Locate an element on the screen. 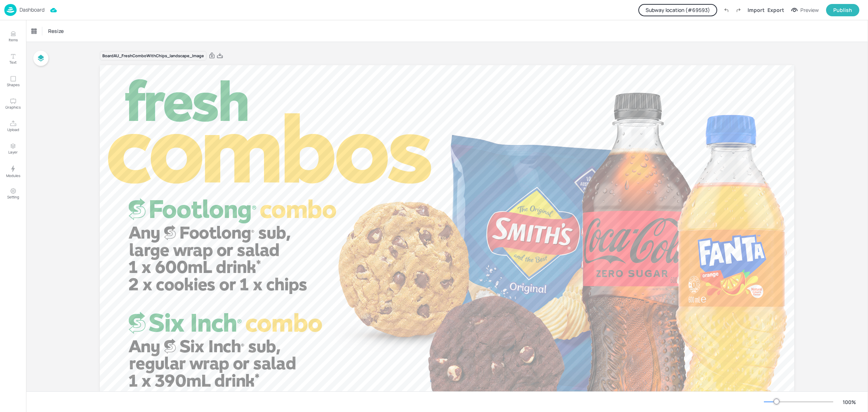  button: Preview is located at coordinates (805, 10).